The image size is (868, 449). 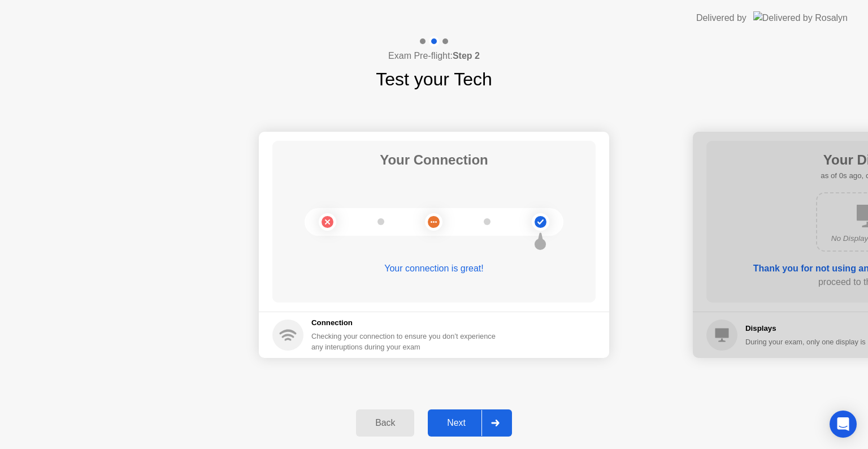 What do you see at coordinates (843, 424) in the screenshot?
I see `div: Open Intercom Messenger` at bounding box center [843, 424].